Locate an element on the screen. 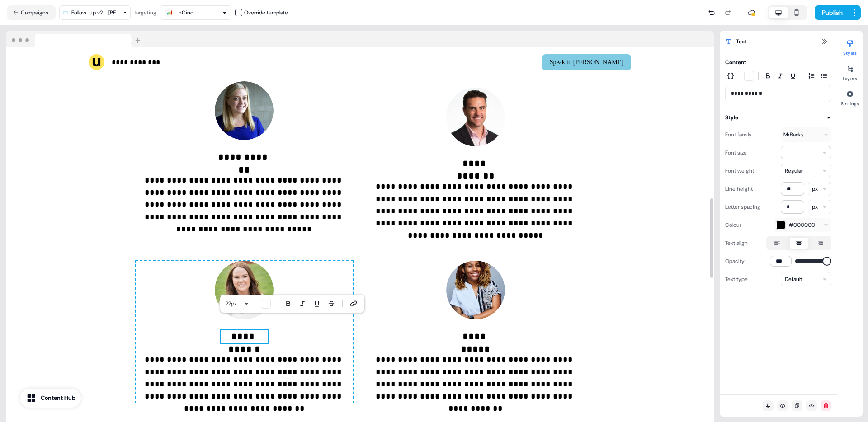  button: Content Hub is located at coordinates (50, 398).